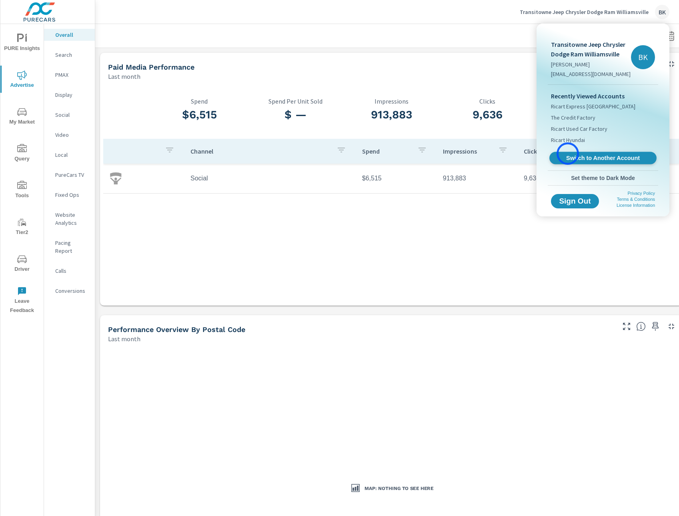 This screenshot has width=679, height=516. I want to click on p: Transitowne Jeep Chrysler Dodge Ram Williamsville, so click(591, 49).